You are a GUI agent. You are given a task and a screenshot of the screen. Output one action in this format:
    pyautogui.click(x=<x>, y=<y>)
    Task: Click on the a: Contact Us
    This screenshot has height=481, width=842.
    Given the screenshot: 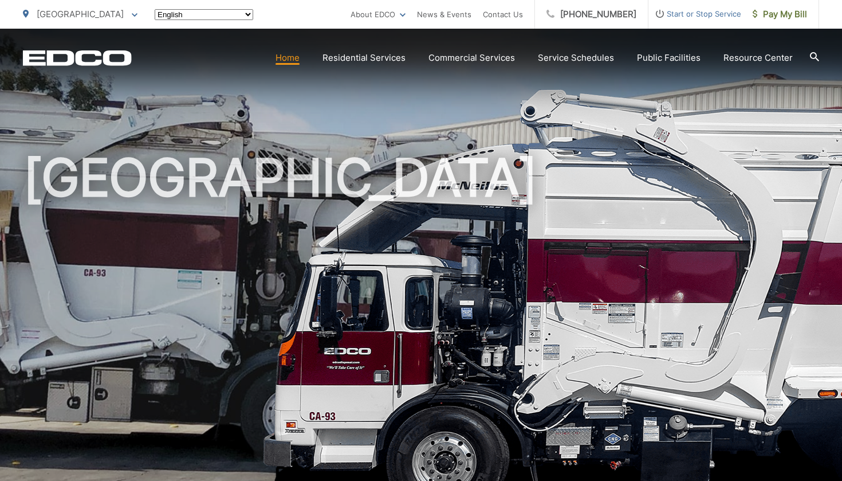 What is the action you would take?
    pyautogui.click(x=503, y=14)
    